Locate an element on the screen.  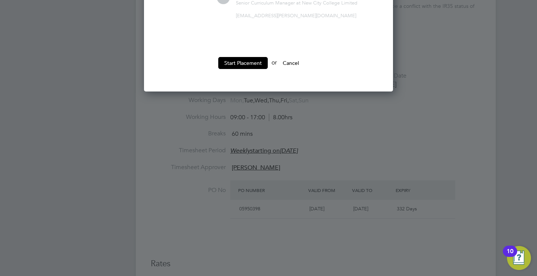
li: or is located at coordinates (268, 67).